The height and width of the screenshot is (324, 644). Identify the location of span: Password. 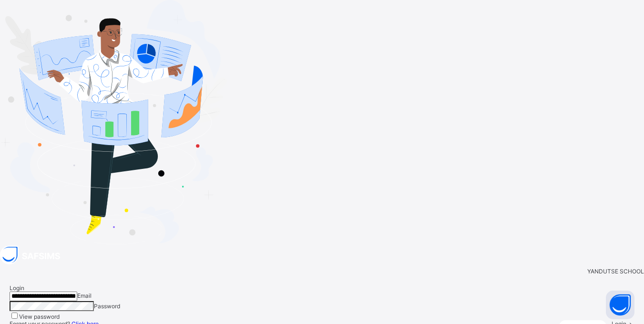
(107, 306).